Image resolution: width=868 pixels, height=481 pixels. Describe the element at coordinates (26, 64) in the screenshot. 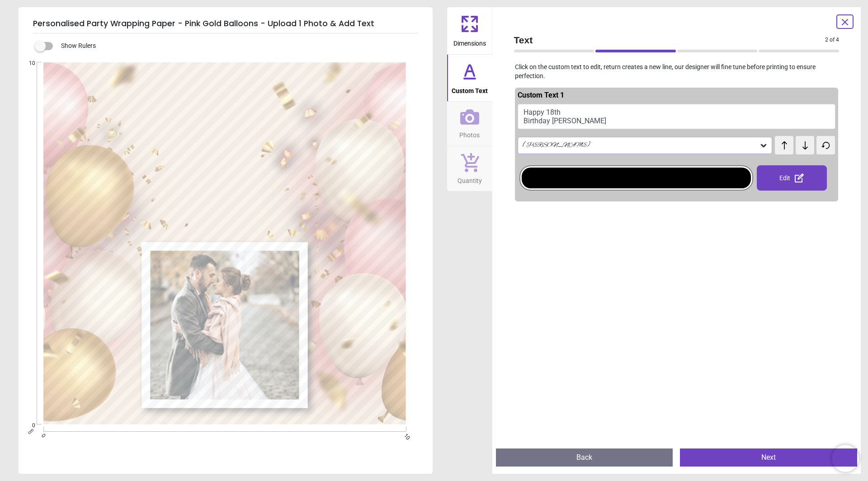

I see `span: 10` at that location.